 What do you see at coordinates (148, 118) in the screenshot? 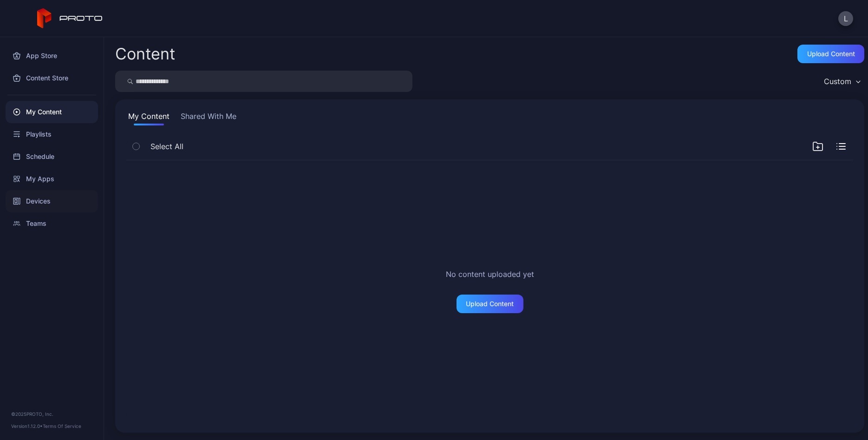
I see `button: My Content` at bounding box center [148, 118].